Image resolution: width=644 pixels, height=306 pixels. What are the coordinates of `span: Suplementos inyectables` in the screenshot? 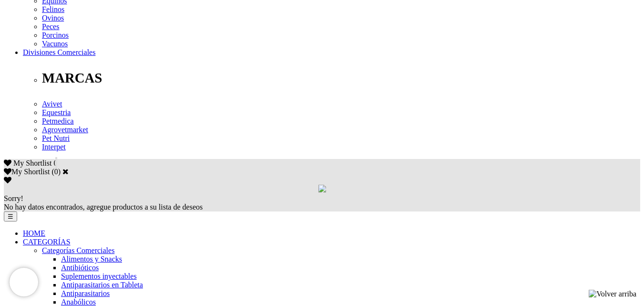 It's located at (98, 275).